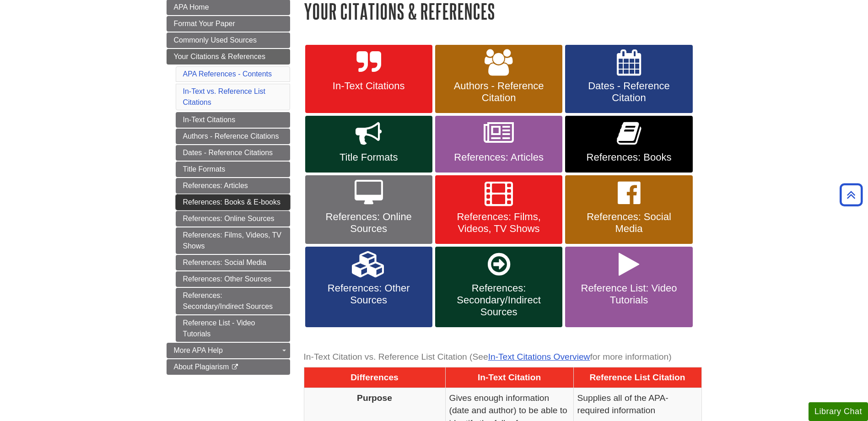 The height and width of the screenshot is (421, 868). What do you see at coordinates (629, 157) in the screenshot?
I see `span: References: Books` at bounding box center [629, 157].